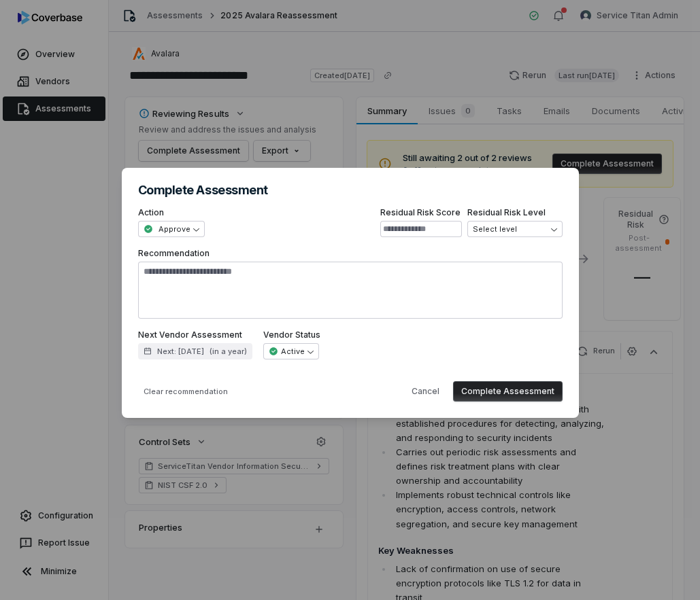  I want to click on textarea: Recommendation, so click(350, 290).